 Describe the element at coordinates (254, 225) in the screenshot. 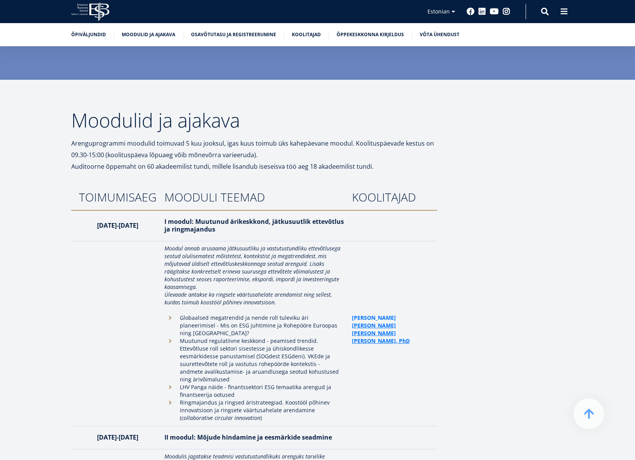

I see `strong: I moodul: Muutunud ärikeskkond, jätkusuutlik ettevõtlus ja ringmajandus` at that location.